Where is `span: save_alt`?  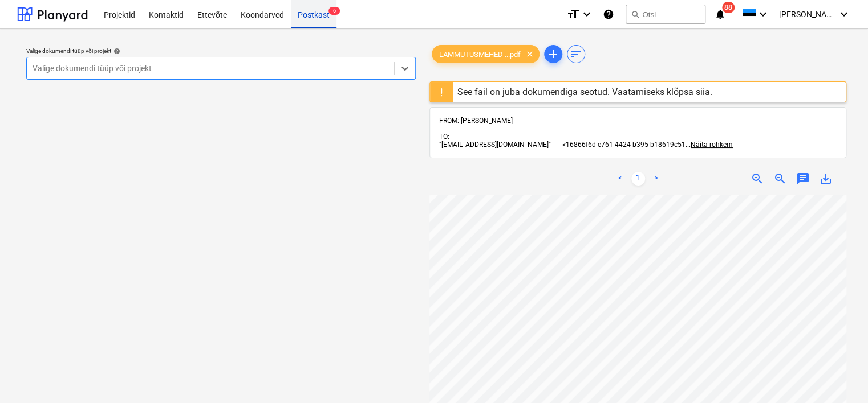
span: save_alt is located at coordinates (825, 179).